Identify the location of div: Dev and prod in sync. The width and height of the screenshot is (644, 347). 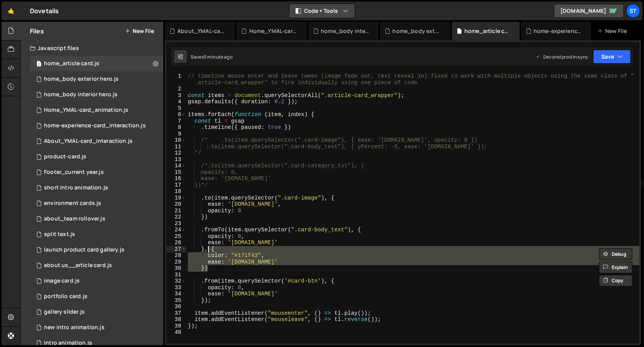
(562, 56).